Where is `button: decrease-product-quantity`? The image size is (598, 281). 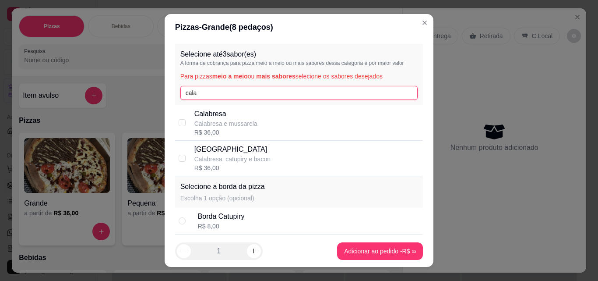 button: decrease-product-quantity is located at coordinates (184, 251).